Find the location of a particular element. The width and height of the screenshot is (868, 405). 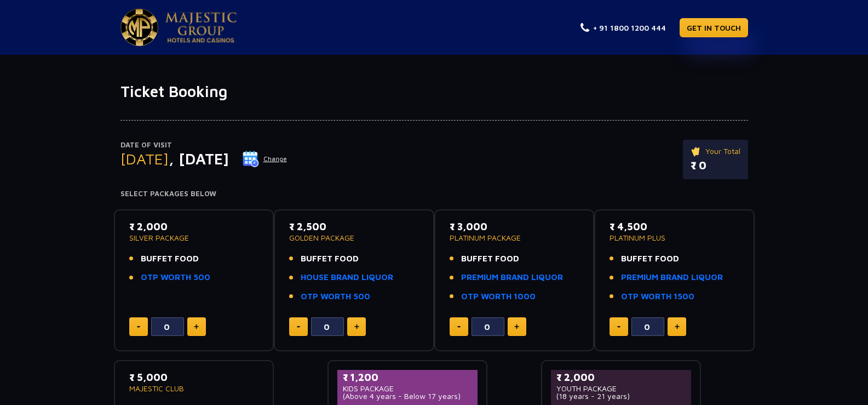

h1: Ticket Booking is located at coordinates (434, 92).